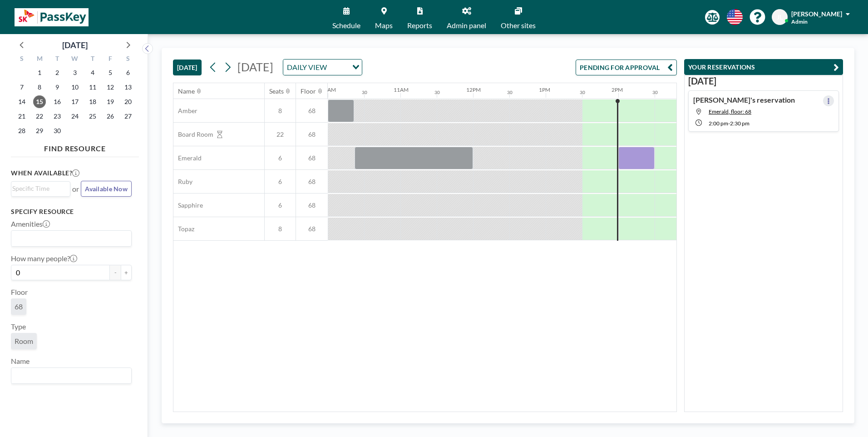 This screenshot has height=437, width=868. What do you see at coordinates (307, 67) in the screenshot?
I see `span: DAILY VIEW` at bounding box center [307, 67].